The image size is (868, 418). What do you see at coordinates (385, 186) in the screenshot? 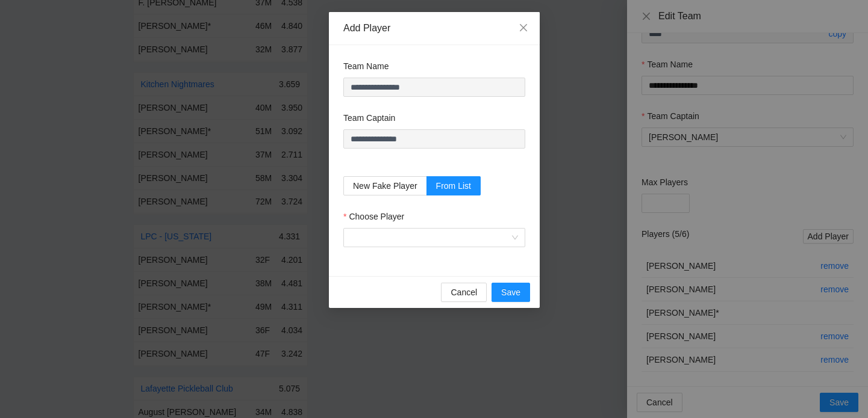
I see `span: New Fake Player` at bounding box center [385, 186].